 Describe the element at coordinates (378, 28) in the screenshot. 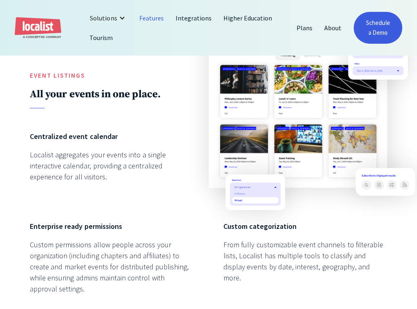

I see `a: Schedule a Demo` at that location.